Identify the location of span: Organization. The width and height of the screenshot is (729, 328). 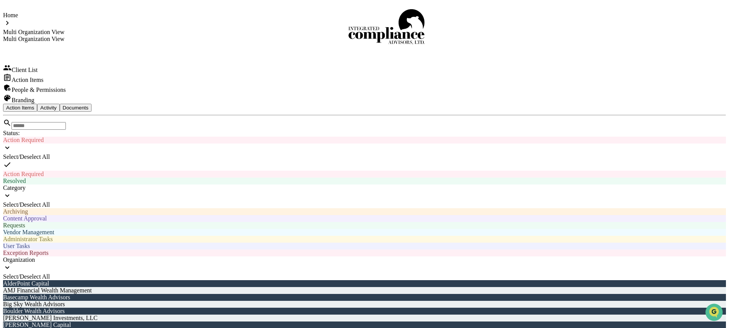
(19, 259).